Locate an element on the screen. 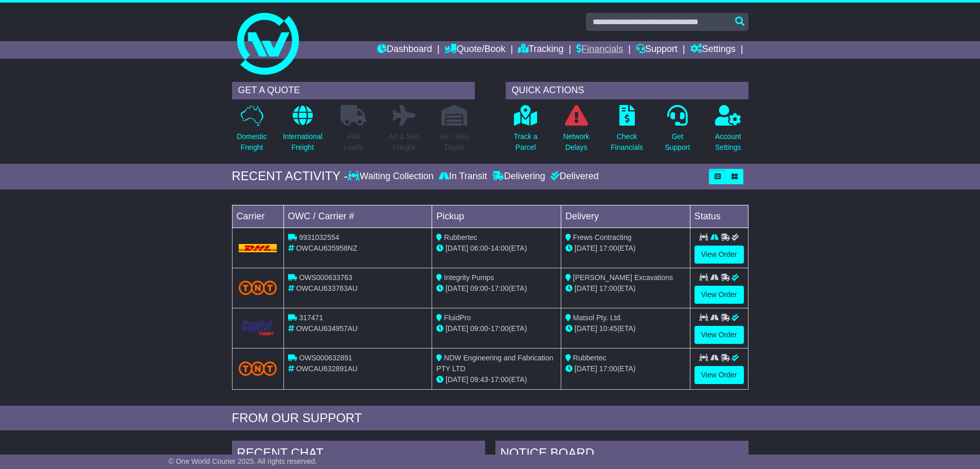 The image size is (980, 469). span: NDW Engineering and Fabrication PTY LTD is located at coordinates (494, 363).